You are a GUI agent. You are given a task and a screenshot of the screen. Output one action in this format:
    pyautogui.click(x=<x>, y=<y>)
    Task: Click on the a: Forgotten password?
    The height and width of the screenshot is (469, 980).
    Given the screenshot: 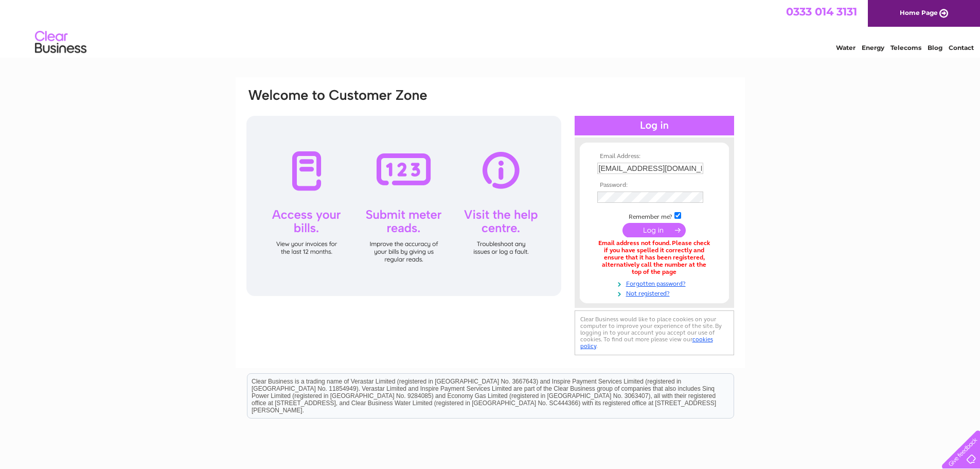 What is the action you would take?
    pyautogui.click(x=655, y=283)
    